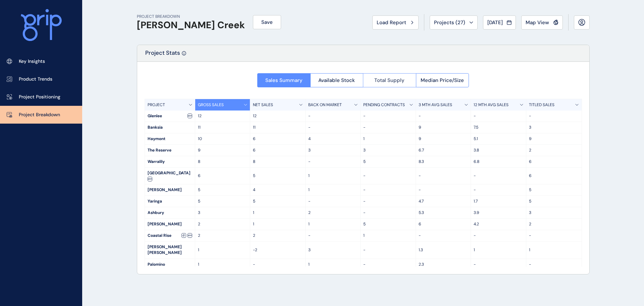 The height and width of the screenshot is (306, 644). I want to click on p: 3.9, so click(498, 213).